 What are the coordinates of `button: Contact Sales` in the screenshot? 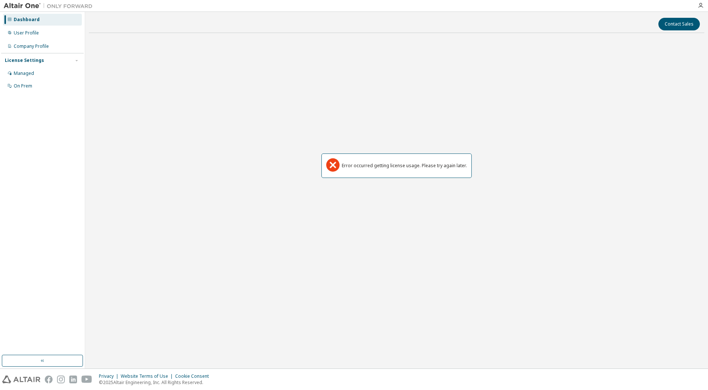 It's located at (679, 24).